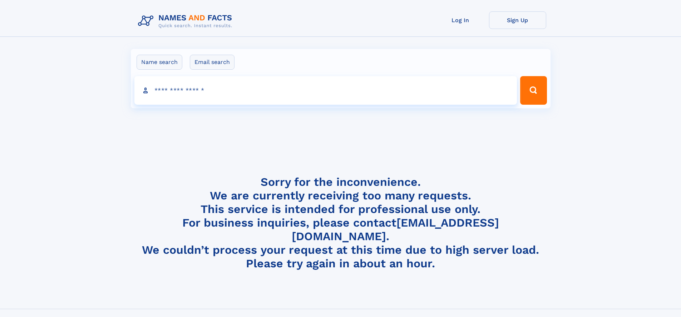 This screenshot has height=317, width=681. Describe the element at coordinates (341, 223) in the screenshot. I see `h4: Sorry for the inconvenience. We are currently receiving too many requests. This service is intend...` at that location.